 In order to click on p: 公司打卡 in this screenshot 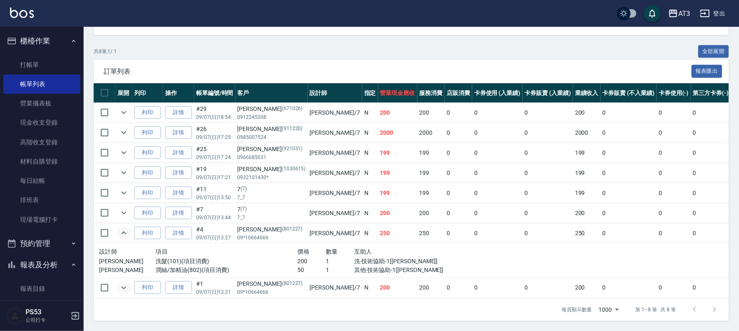, I will do `click(47, 320)`.